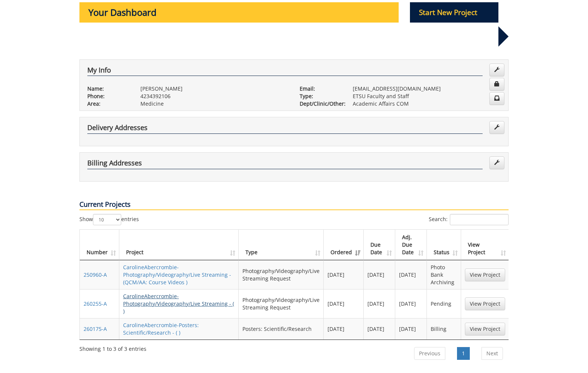  Describe the element at coordinates (429, 353) in the screenshot. I see `a: Previous` at that location.